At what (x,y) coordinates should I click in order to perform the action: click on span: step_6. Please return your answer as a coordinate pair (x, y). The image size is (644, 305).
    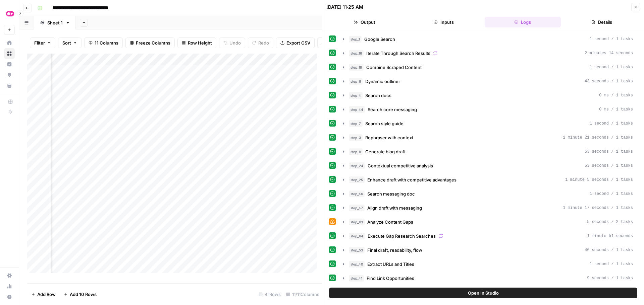
    Looking at the image, I should click on (355, 81).